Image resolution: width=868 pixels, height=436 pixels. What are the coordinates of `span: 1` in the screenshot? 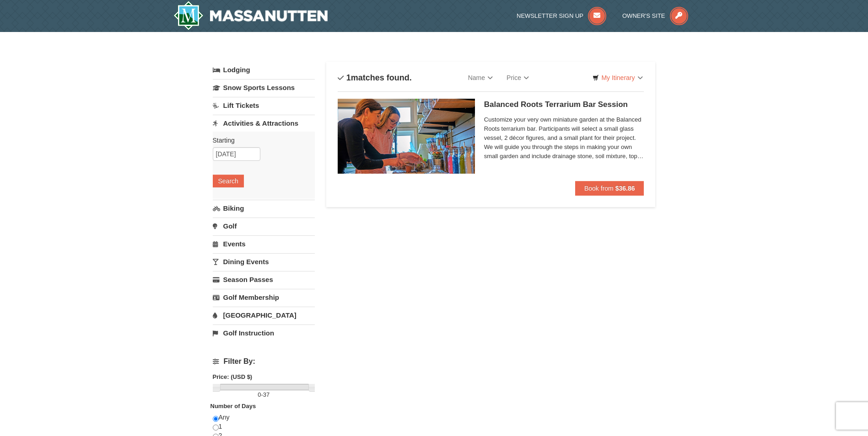 It's located at (348, 78).